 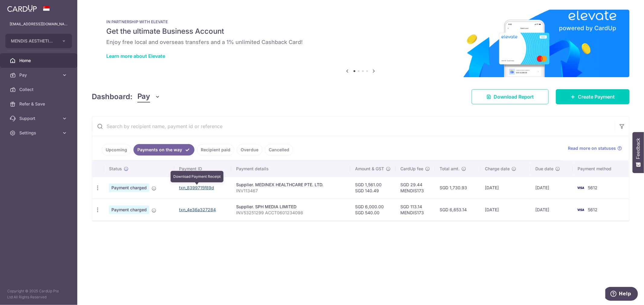 What do you see at coordinates (112, 97) in the screenshot?
I see `h4: Dashboard:` at bounding box center [112, 97].